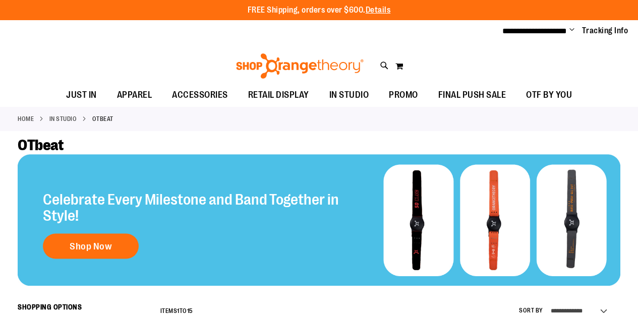  What do you see at coordinates (278, 95) in the screenshot?
I see `a: RETAIL DISPLAY` at bounding box center [278, 95].